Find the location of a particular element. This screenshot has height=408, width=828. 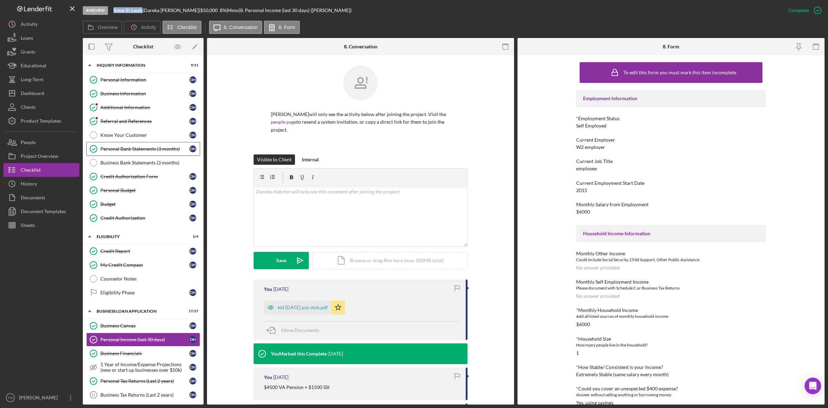

div: Household Income Information is located at coordinates (671, 233).